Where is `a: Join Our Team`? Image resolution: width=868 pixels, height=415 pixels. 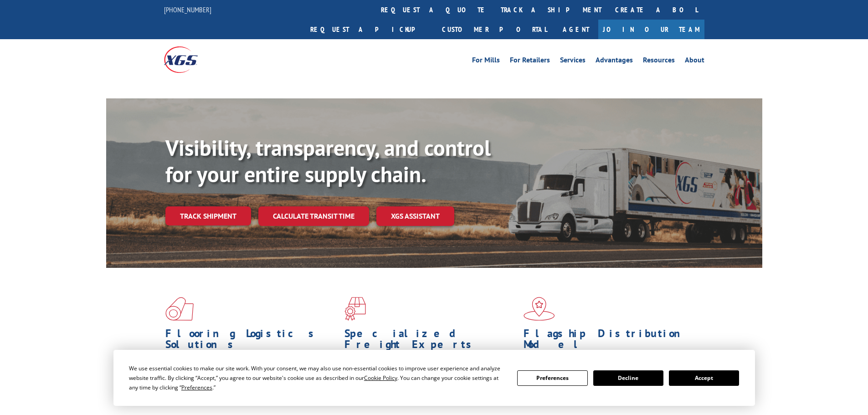
a: Join Our Team is located at coordinates (651, 29).